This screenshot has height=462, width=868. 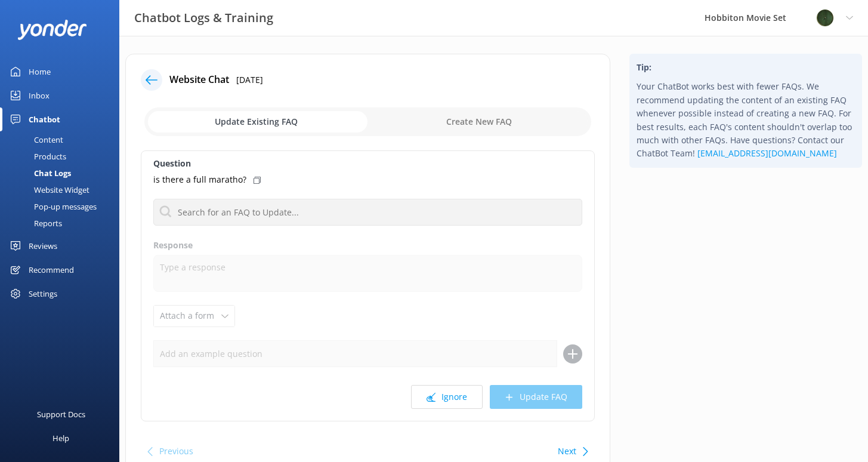 What do you see at coordinates (43, 294) in the screenshot?
I see `div: Settings` at bounding box center [43, 294].